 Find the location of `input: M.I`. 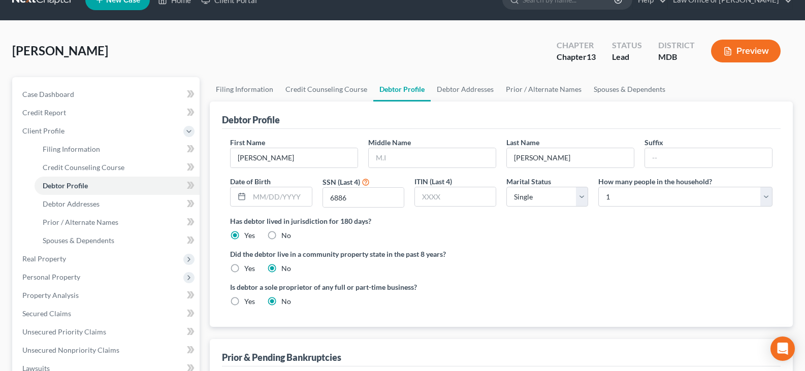

input: M.I is located at coordinates (432, 158).